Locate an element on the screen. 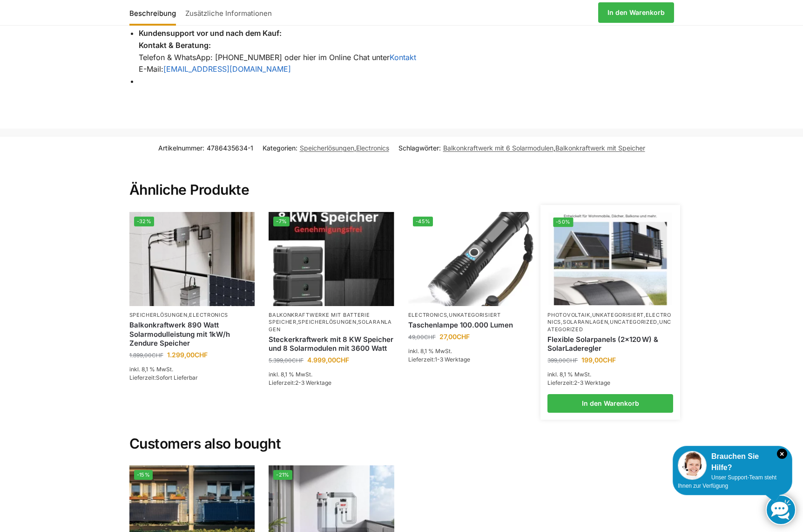 Image resolution: width=803 pixels, height=532 pixels. bdi: 399,00 is located at coordinates (563, 360).